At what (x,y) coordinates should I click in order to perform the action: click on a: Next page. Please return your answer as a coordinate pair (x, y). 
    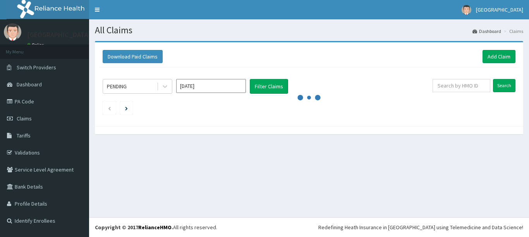
    Looking at the image, I should click on (126, 108).